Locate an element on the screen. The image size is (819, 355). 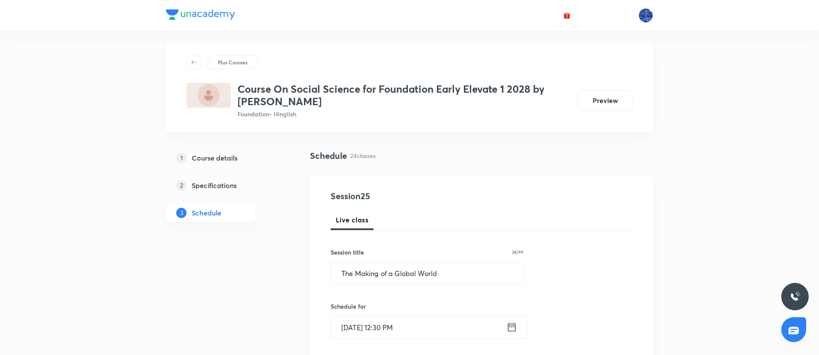
img: ttu is located at coordinates (795, 296).